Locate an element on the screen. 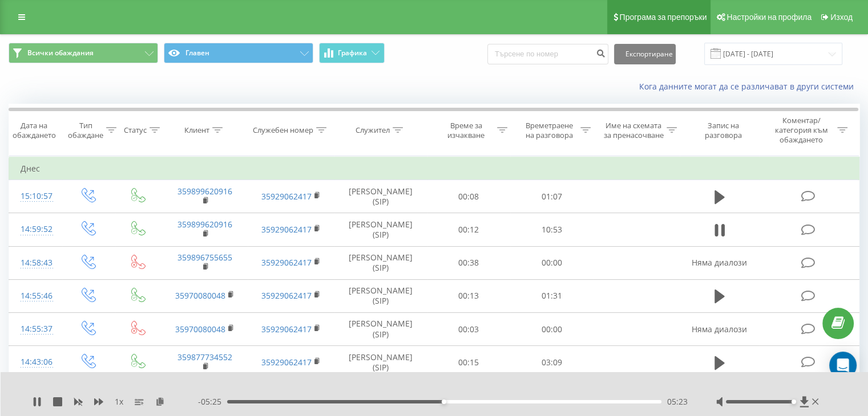  div: 15:10:57 is located at coordinates (35, 196).